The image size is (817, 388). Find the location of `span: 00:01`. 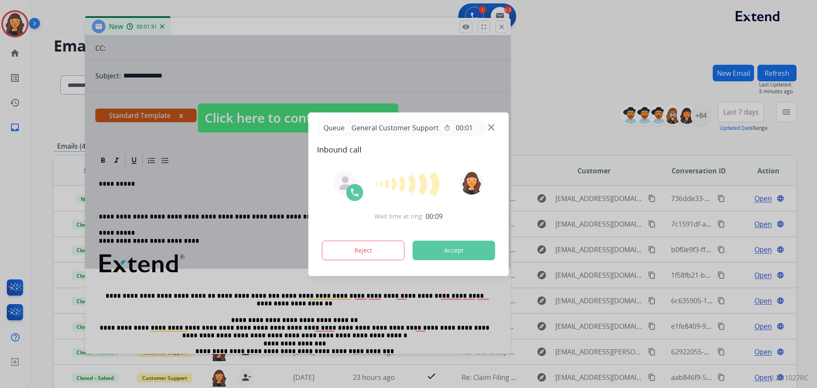

span: 00:01 is located at coordinates (465, 128).